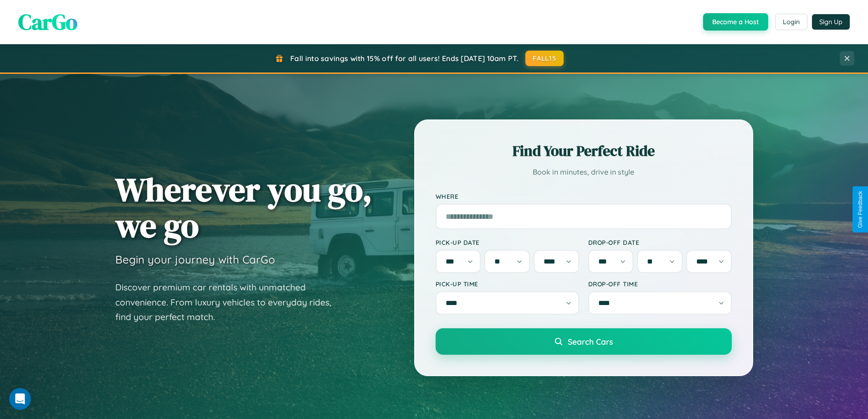 The height and width of the screenshot is (419, 868). I want to click on label: Drop-off Time, so click(660, 284).